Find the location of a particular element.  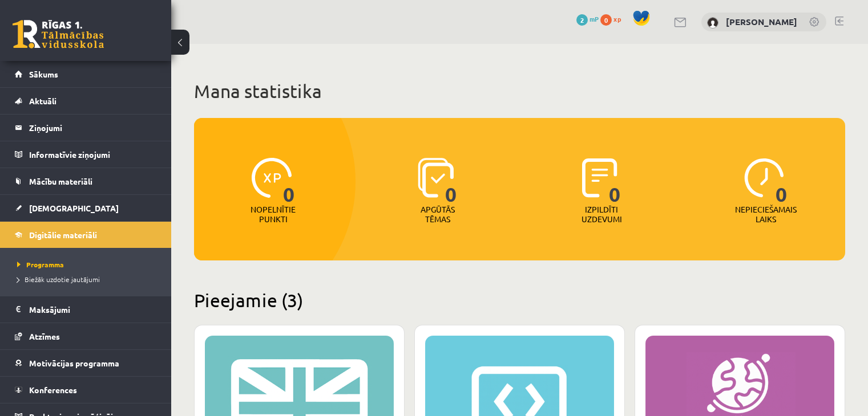

h1: Mana statistika is located at coordinates (519, 91).